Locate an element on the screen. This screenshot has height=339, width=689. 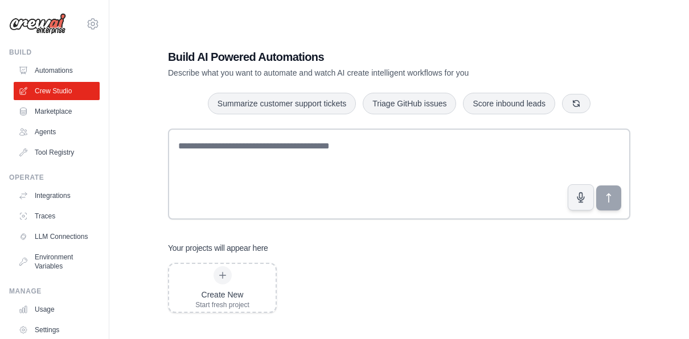
img: Logo is located at coordinates (38, 24).